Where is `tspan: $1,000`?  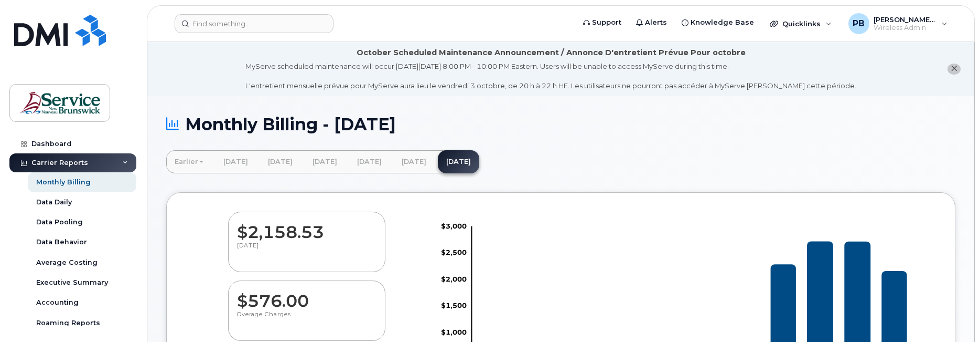
tspan: $1,000 is located at coordinates (454, 332).